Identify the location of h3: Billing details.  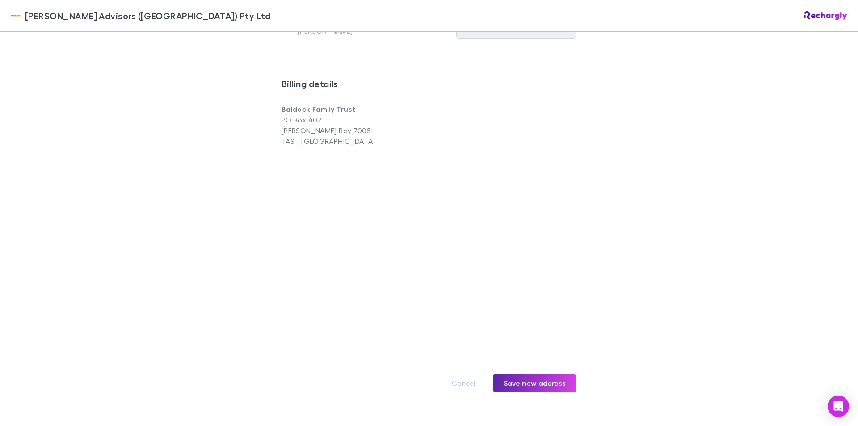
(429, 85).